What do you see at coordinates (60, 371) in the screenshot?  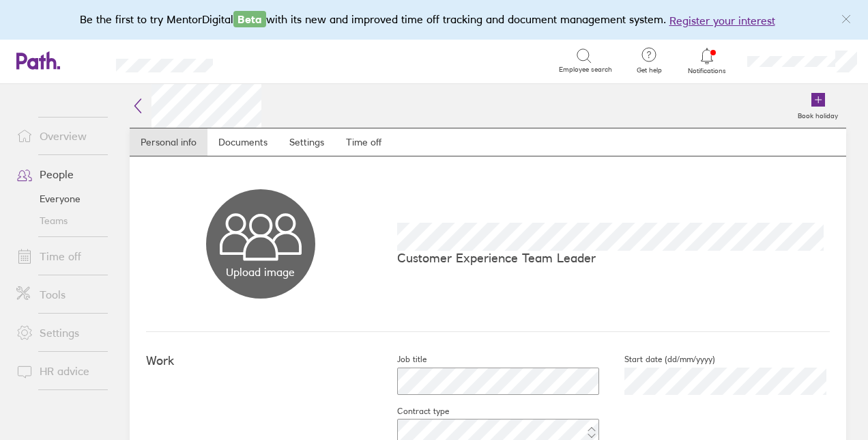 I see `a: HR advice` at bounding box center [60, 371].